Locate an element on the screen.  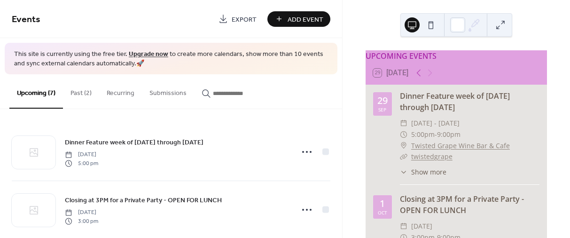
button: Upcoming (7) is located at coordinates (36, 91).